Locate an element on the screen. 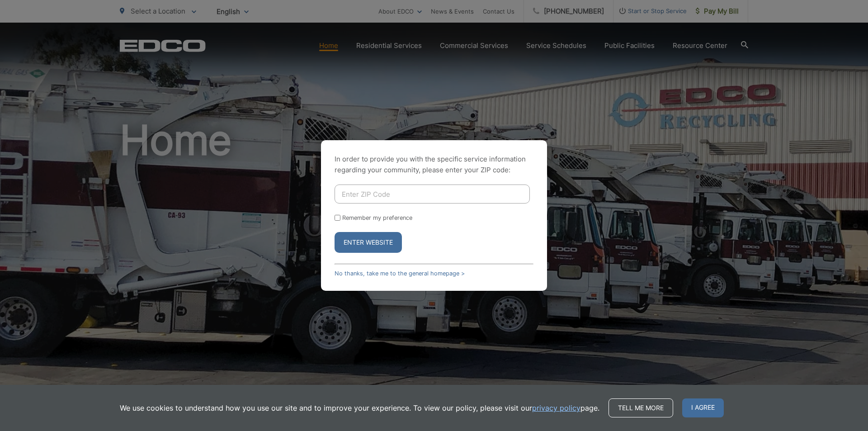  p: In order to provide you with the specific service information regarding your community, please en... is located at coordinates (434, 165).